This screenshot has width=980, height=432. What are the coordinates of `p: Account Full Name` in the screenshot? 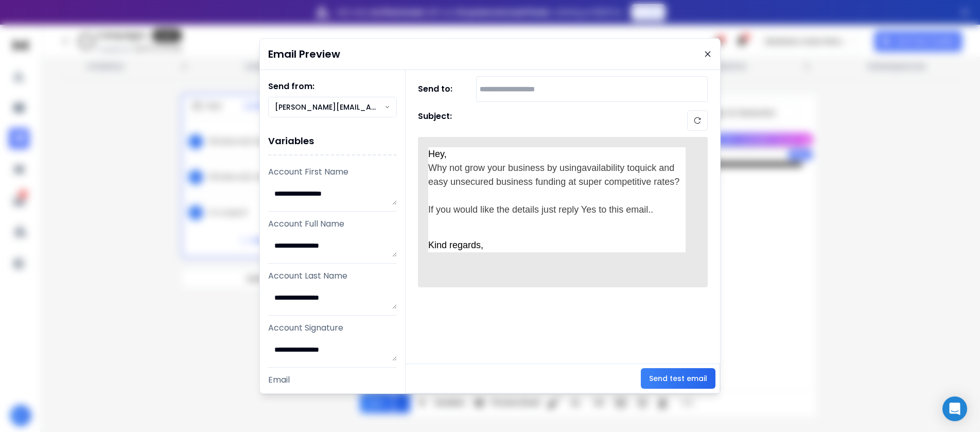 It's located at (333, 224).